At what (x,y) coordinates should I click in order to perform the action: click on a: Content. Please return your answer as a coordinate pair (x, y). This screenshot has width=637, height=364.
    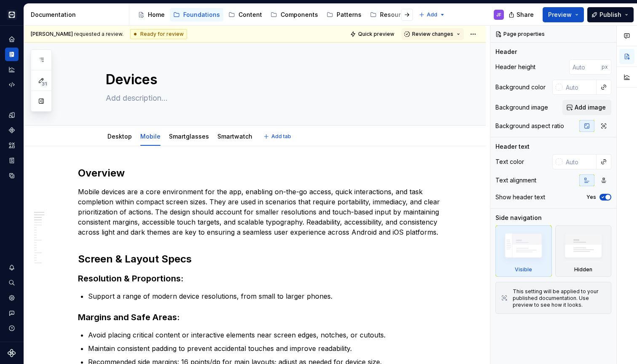
    Looking at the image, I should click on (245, 15).